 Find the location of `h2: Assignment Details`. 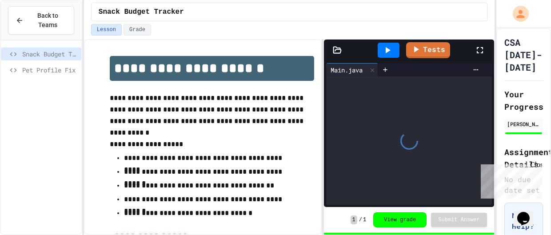

h2: Assignment Details is located at coordinates (523, 158).